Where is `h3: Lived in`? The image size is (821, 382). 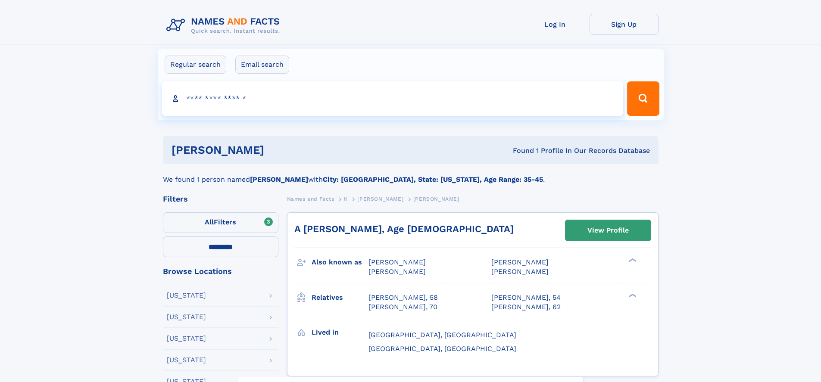 h3: Lived in is located at coordinates (340, 333).